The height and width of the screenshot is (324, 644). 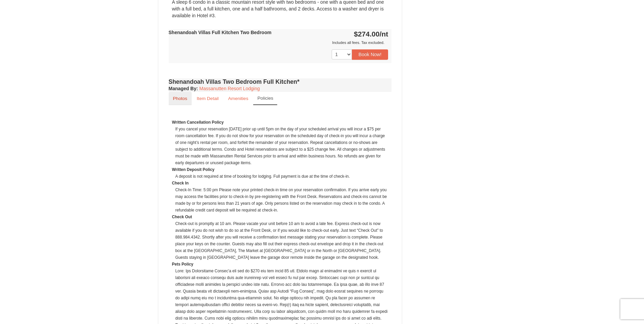 I want to click on a: Amenities, so click(x=238, y=98).